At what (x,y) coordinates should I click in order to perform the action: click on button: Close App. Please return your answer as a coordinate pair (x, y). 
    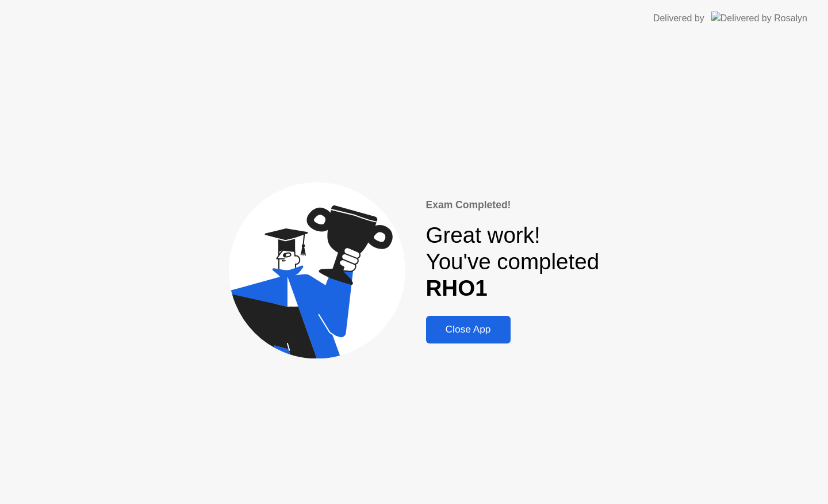
    Looking at the image, I should click on (468, 330).